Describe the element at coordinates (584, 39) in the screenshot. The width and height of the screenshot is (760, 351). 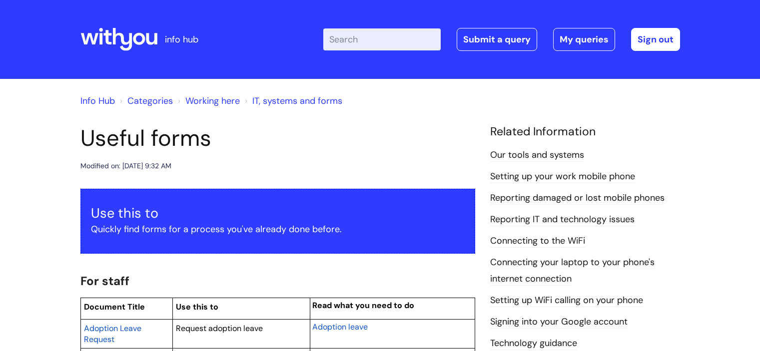
I see `a: My queries` at that location.